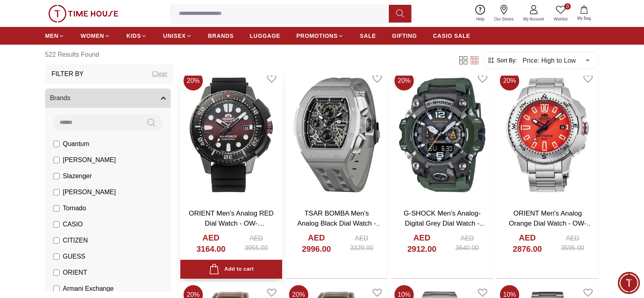 This screenshot has width=644, height=298. Describe the element at coordinates (75, 273) in the screenshot. I see `span: ORIENT` at that location.